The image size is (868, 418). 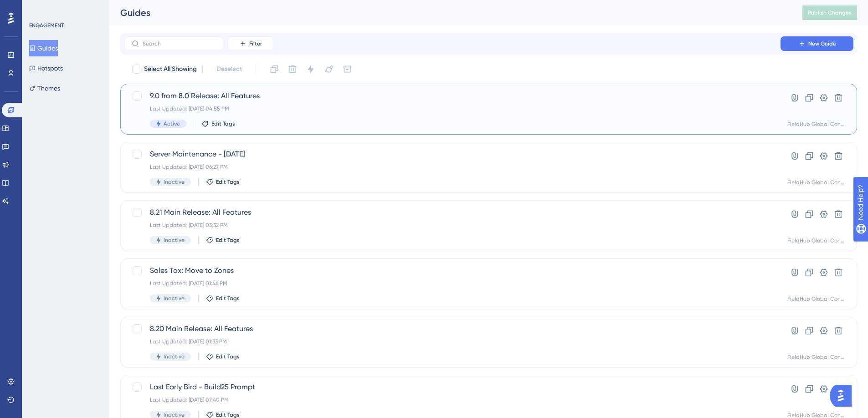 I want to click on span: New Guide, so click(x=822, y=43).